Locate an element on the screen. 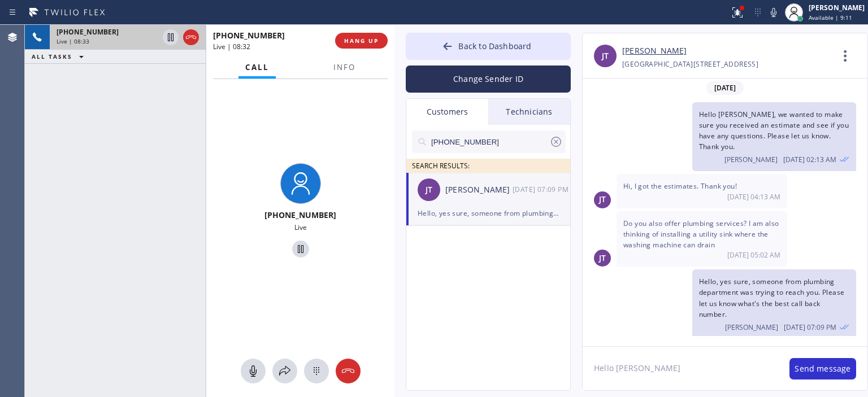 The width and height of the screenshot is (868, 397). span: HANG UP is located at coordinates (361, 41).